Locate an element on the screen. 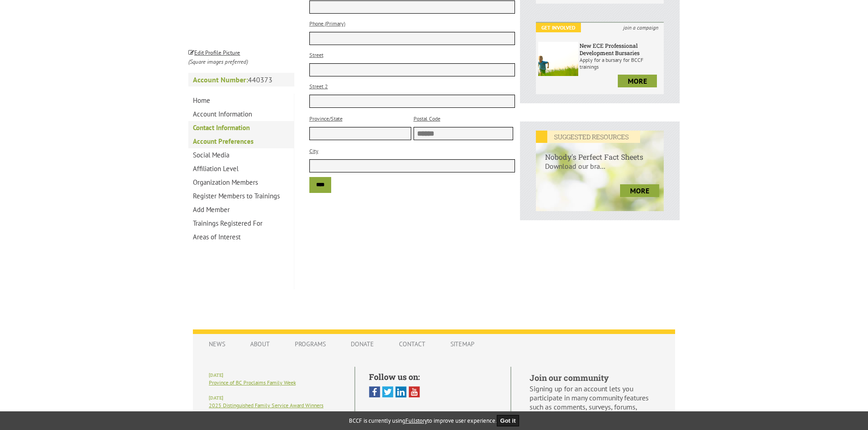 This screenshot has height=430, width=868. a: Add Member is located at coordinates (241, 210).